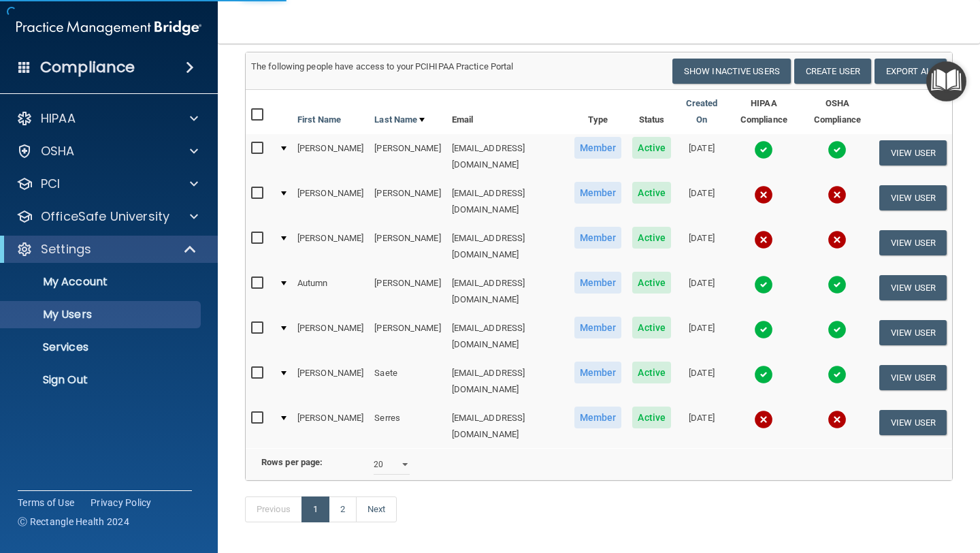 This screenshot has height=553, width=980. I want to click on p: My Account, so click(101, 281).